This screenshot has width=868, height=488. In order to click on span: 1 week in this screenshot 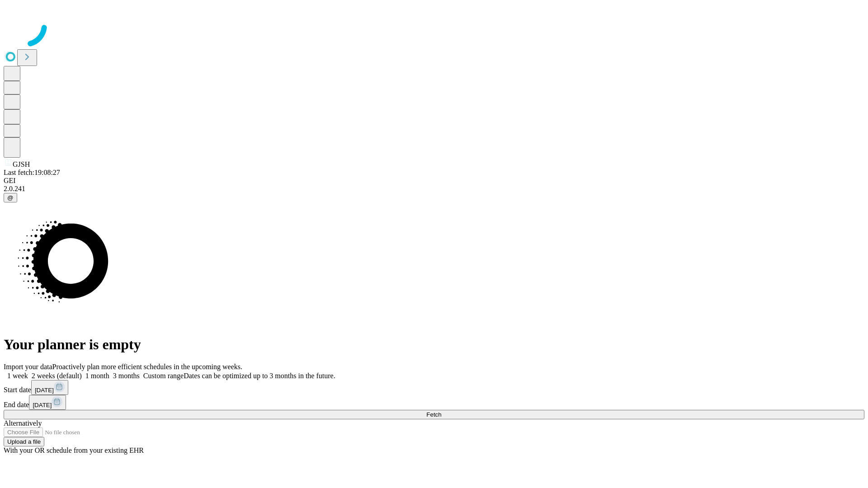, I will do `click(18, 376)`.